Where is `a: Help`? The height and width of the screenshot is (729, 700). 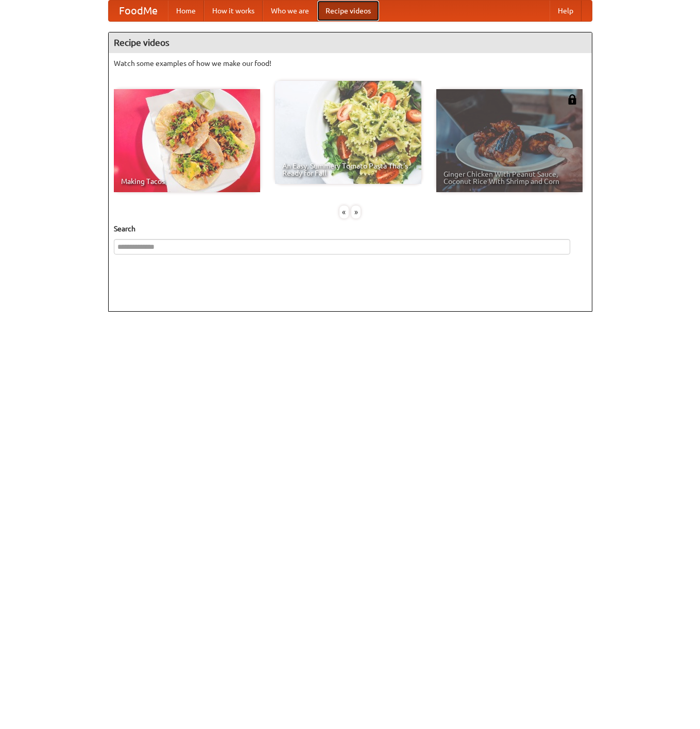 a: Help is located at coordinates (565, 10).